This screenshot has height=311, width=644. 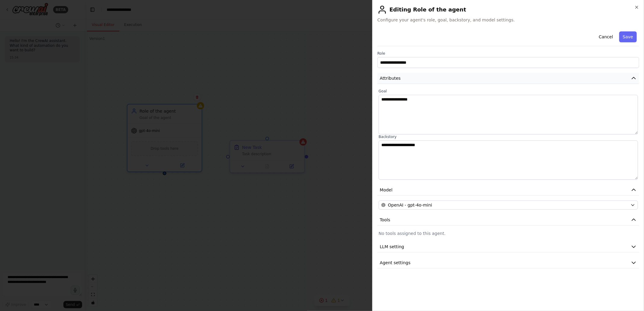 What do you see at coordinates (386, 190) in the screenshot?
I see `span: Model` at bounding box center [386, 190].